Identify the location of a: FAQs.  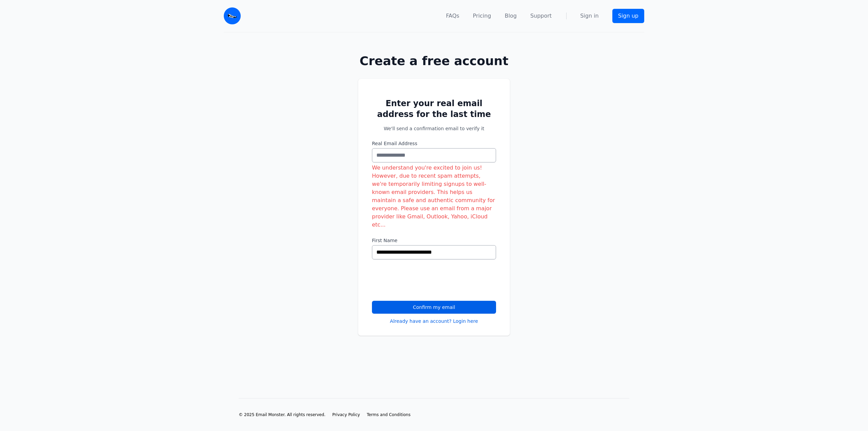
(453, 16).